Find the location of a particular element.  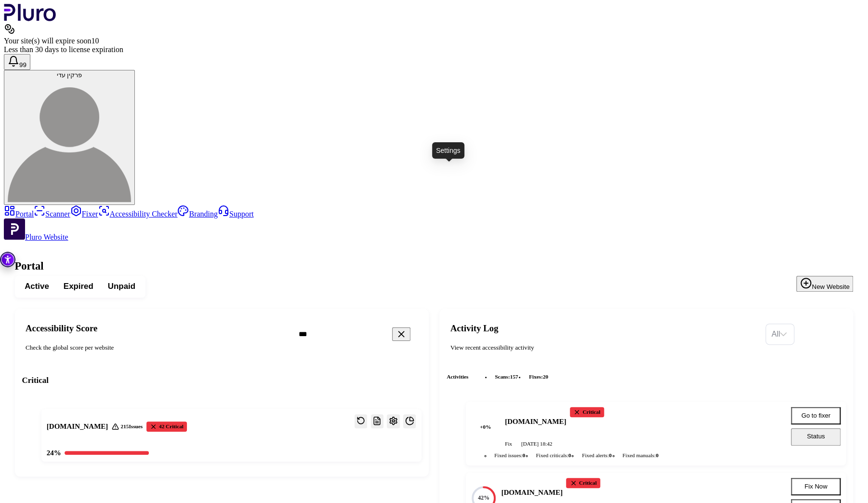

button: Active is located at coordinates (37, 287).